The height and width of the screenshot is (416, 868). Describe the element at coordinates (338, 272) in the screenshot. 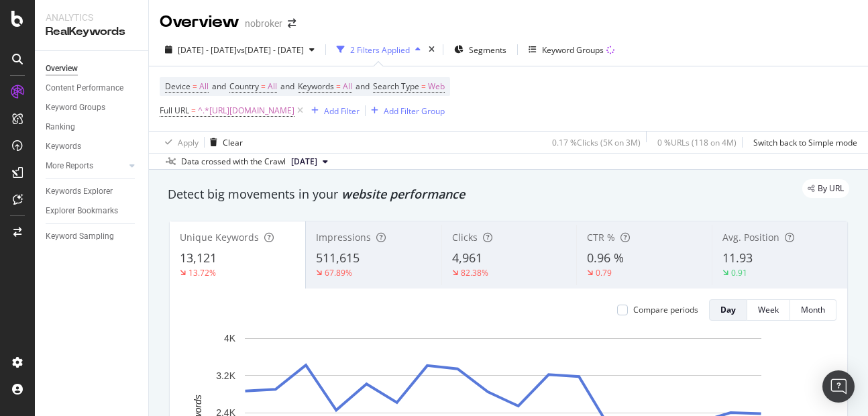

I see `div: 67.89%` at that location.